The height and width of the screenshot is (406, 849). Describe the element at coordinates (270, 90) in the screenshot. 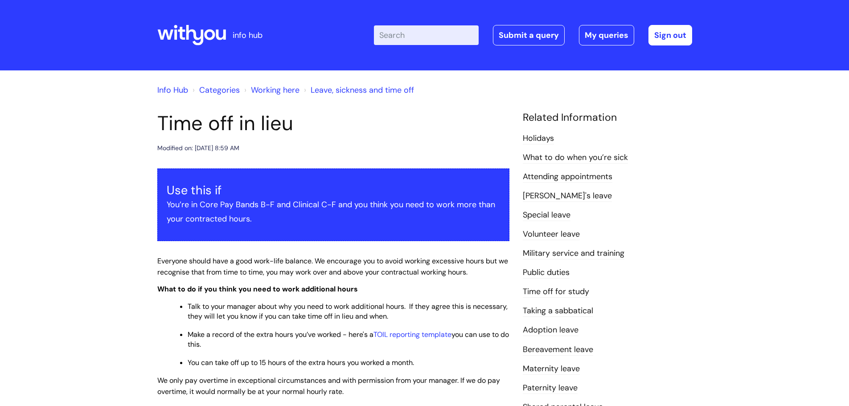

I see `li: Working here` at that location.